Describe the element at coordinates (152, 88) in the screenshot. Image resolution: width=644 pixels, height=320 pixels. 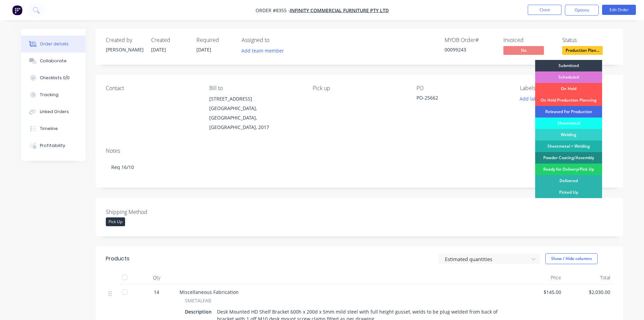
I see `div: Contact` at that location.